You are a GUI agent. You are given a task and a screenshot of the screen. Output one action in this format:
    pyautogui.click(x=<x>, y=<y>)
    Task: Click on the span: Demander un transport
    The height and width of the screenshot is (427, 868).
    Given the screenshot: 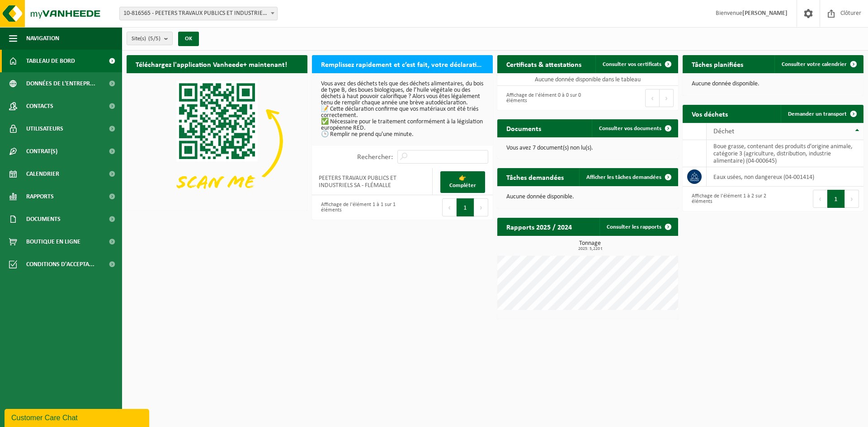 What is the action you would take?
    pyautogui.click(x=817, y=114)
    